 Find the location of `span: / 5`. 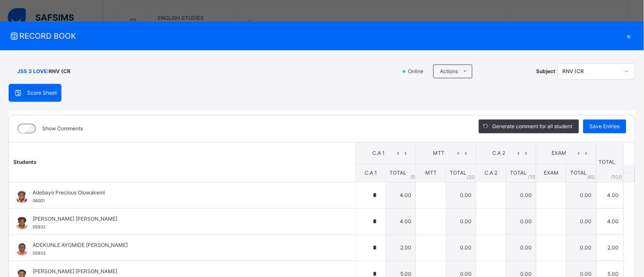

span: / 5 is located at coordinates (412, 177).